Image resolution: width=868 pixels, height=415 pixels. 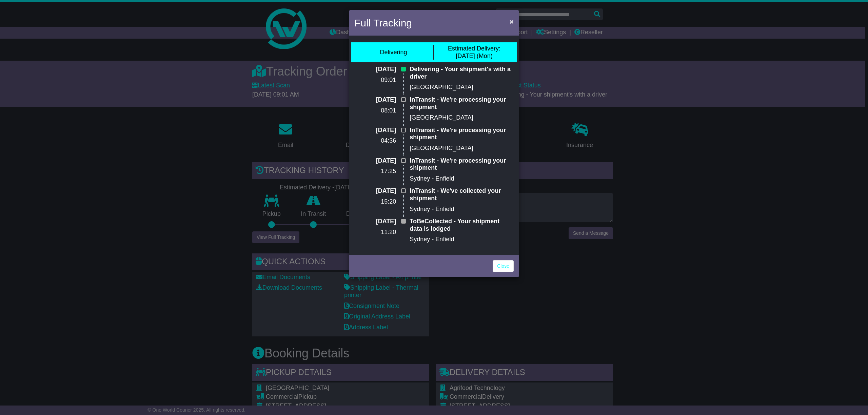 I want to click on p: ToBeCollected - Your shipment data is lodged, so click(x=462, y=225).